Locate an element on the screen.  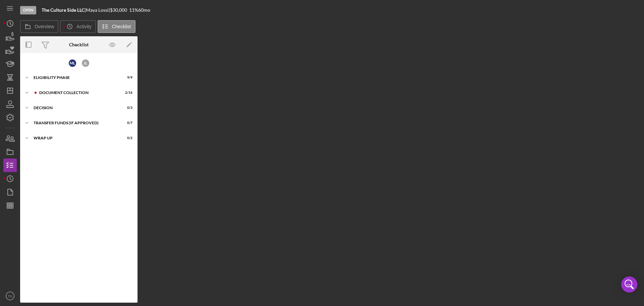
div: Checklist is located at coordinates (79, 44).